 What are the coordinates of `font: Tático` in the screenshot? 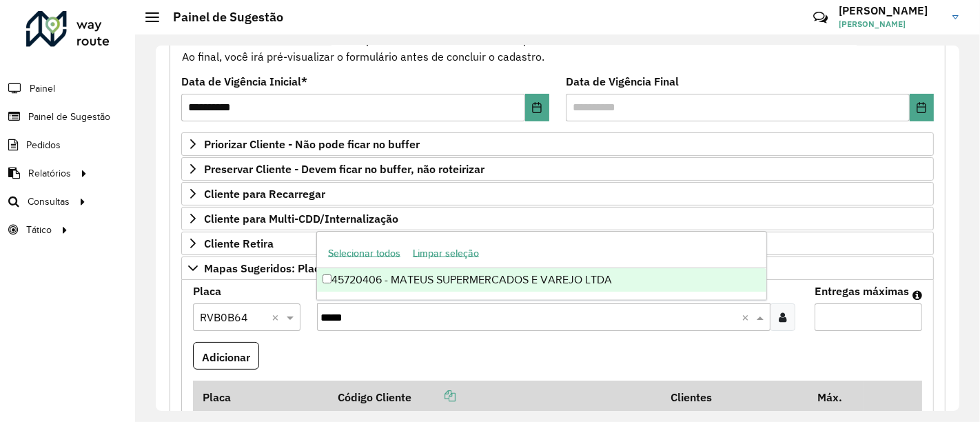 It's located at (38, 229).